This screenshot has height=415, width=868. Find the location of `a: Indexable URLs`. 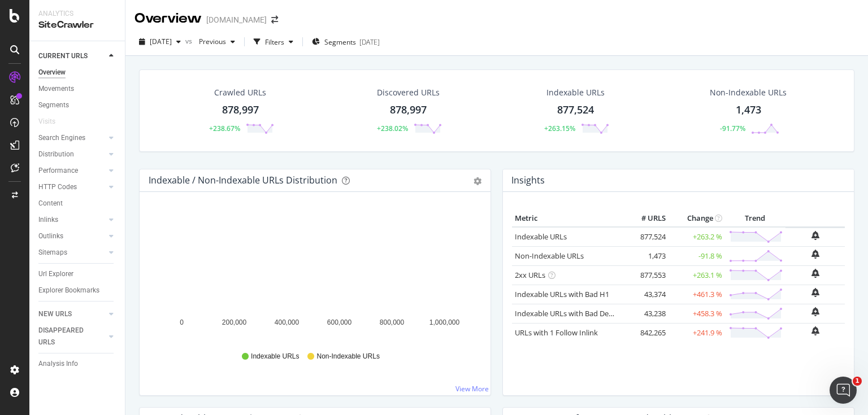

a: Indexable URLs is located at coordinates (541, 236).